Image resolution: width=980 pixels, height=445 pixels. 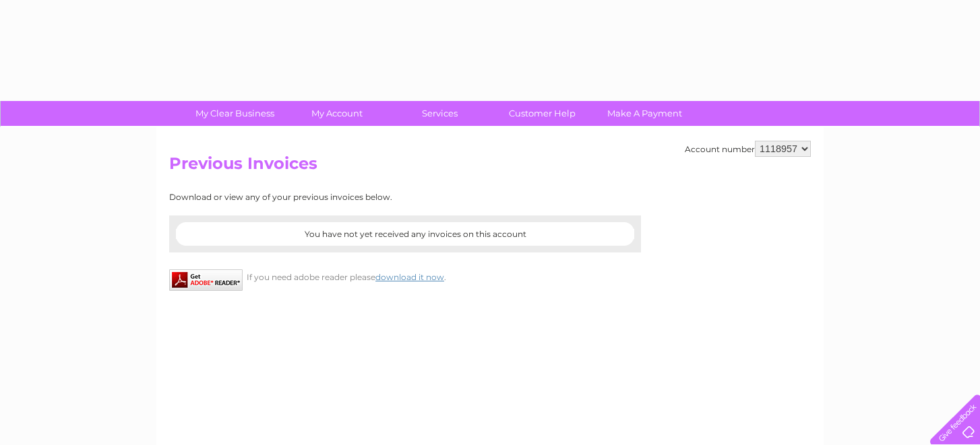 I want to click on a: Customer Help, so click(x=542, y=113).